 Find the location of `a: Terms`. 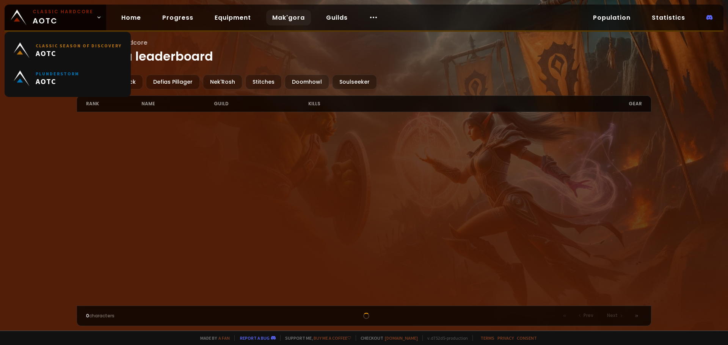

a: Terms is located at coordinates (487, 338).